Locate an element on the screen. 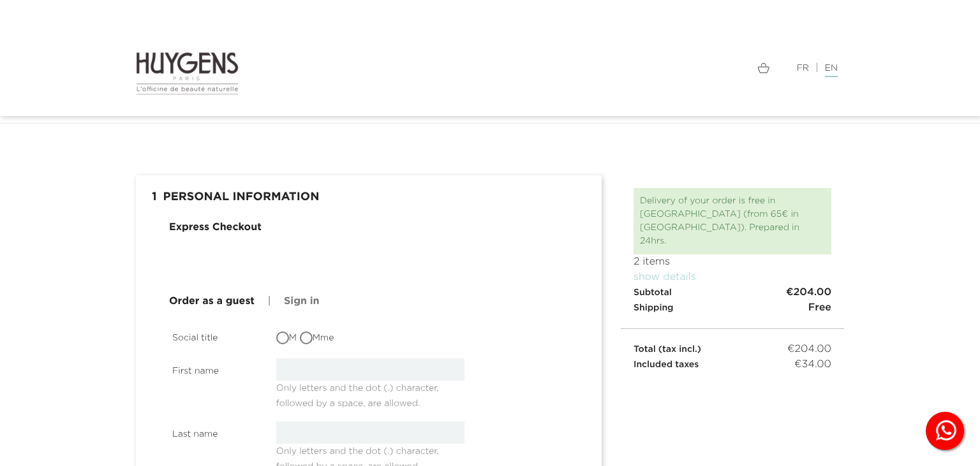 The width and height of the screenshot is (980, 466). h1: Personal Information is located at coordinates (368, 198).